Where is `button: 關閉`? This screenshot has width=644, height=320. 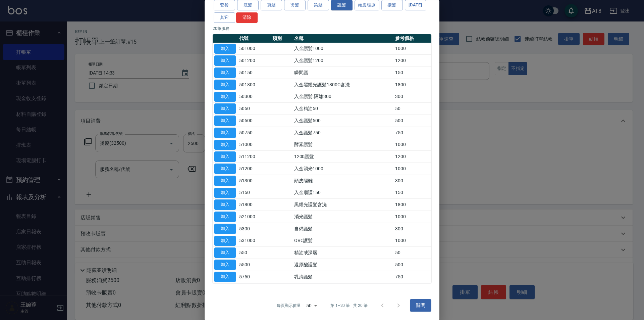
button: 關閉 is located at coordinates (421, 305).